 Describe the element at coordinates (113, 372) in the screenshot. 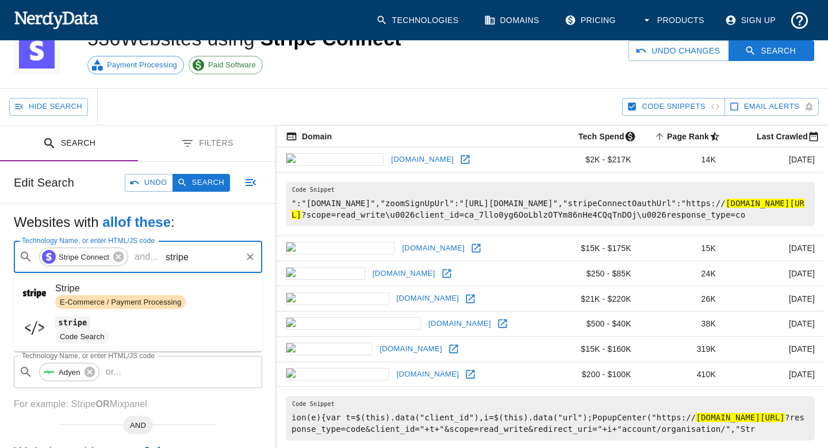

I see `p: or ...` at that location.